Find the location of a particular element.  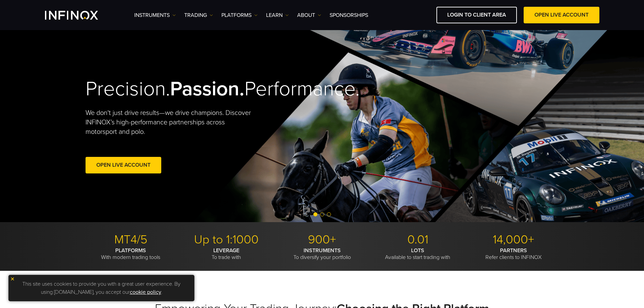

p: MT4/5 is located at coordinates (131, 240).